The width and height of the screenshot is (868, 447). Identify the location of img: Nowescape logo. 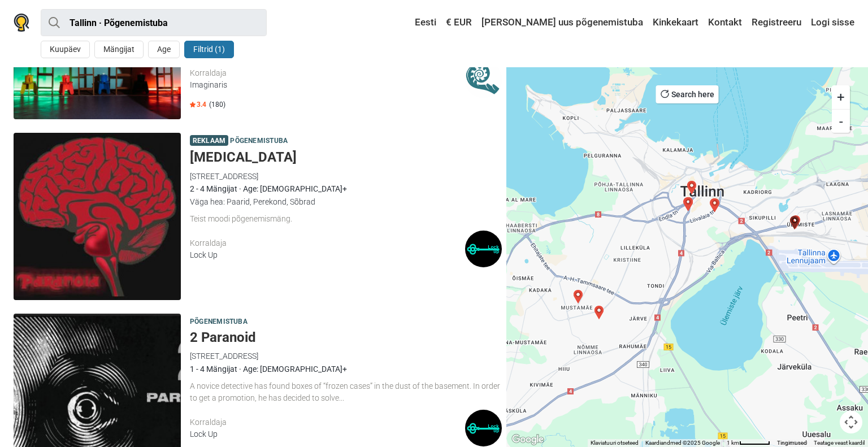
(22, 23).